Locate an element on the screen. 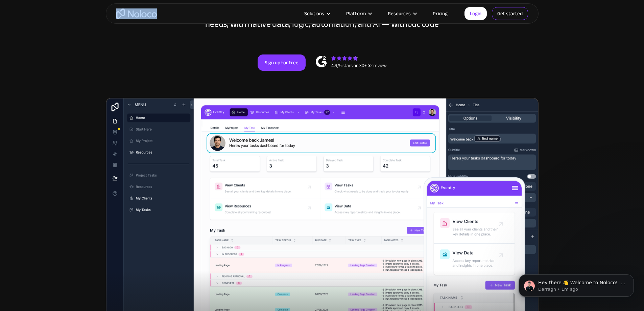 This screenshot has height=311, width=644. p: Message from Darragh, sent 1m ago is located at coordinates (73, 29).